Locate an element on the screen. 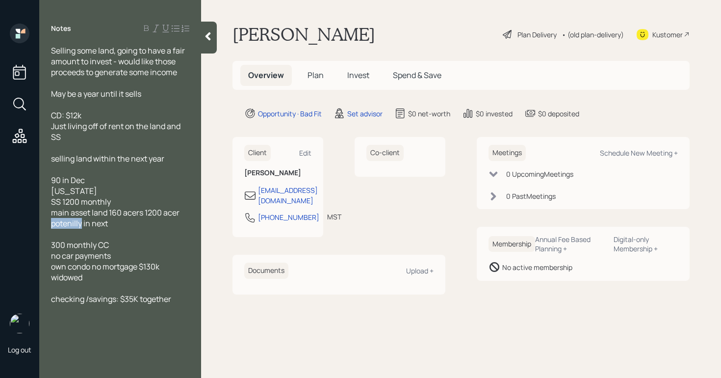 This screenshot has height=378, width=721. h6: Meetings is located at coordinates (507, 153).